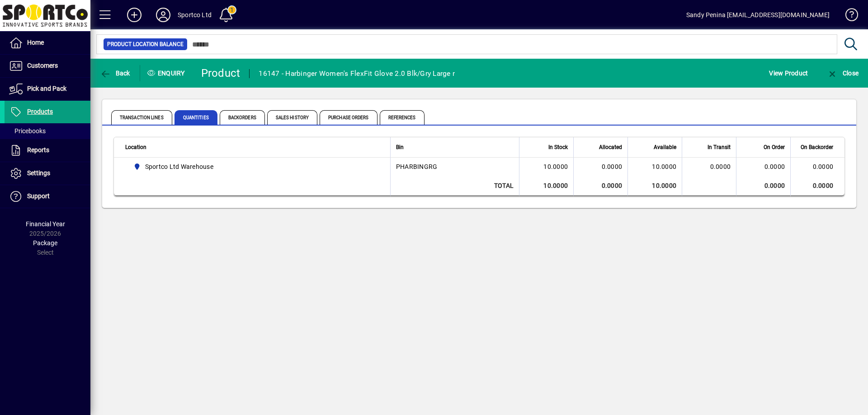  Describe the element at coordinates (40, 112) in the screenshot. I see `span: Products` at that location.